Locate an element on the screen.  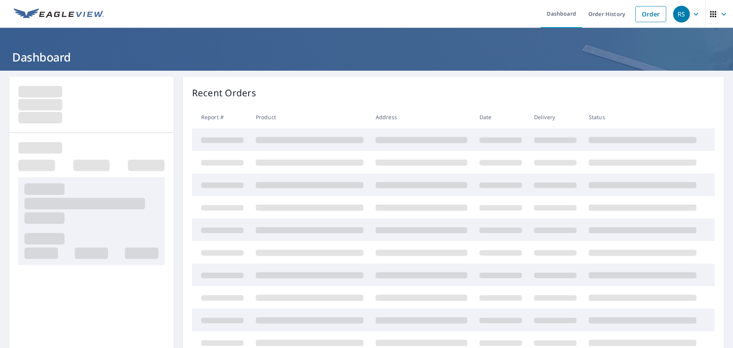
th: Address is located at coordinates (422, 117).